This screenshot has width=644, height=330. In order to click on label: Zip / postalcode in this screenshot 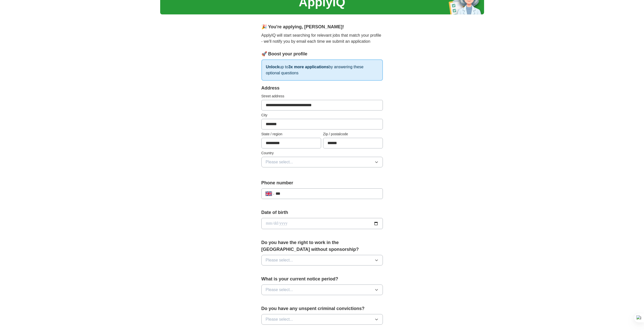, I will do `click(353, 134)`.